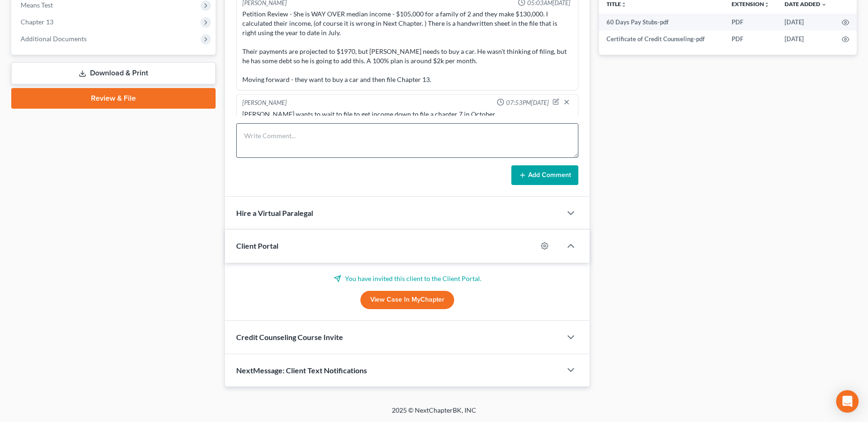  I want to click on a: Titleunfold_more, so click(616, 4).